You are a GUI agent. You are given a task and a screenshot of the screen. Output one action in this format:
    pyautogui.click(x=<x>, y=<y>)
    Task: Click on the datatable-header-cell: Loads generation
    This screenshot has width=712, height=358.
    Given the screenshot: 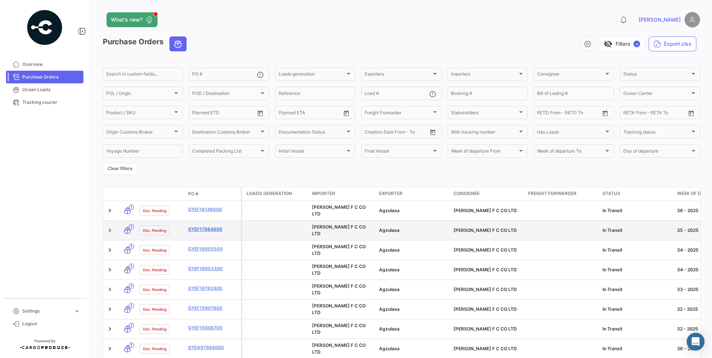 What is the action you would take?
    pyautogui.click(x=276, y=194)
    